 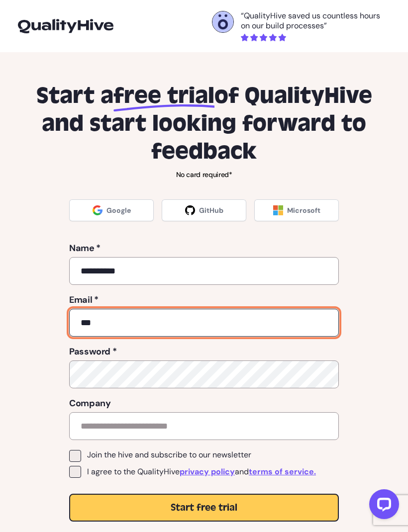 I want to click on img: Otelli Design, so click(x=223, y=22).